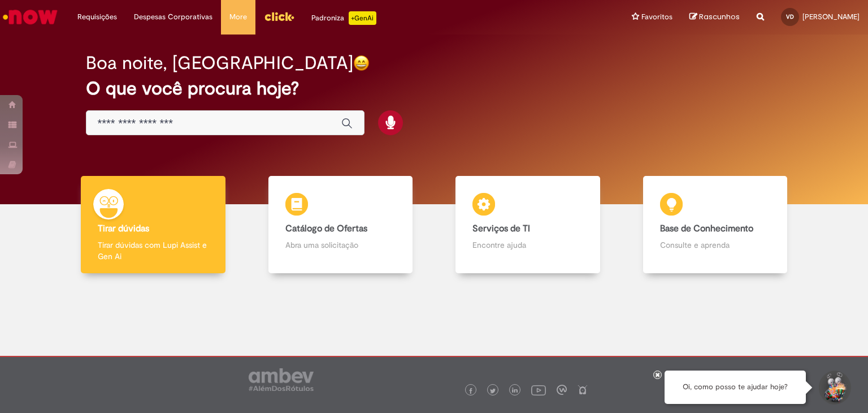 This screenshot has height=413, width=868. What do you see at coordinates (362, 18) in the screenshot?
I see `p: +GenAi` at bounding box center [362, 18].